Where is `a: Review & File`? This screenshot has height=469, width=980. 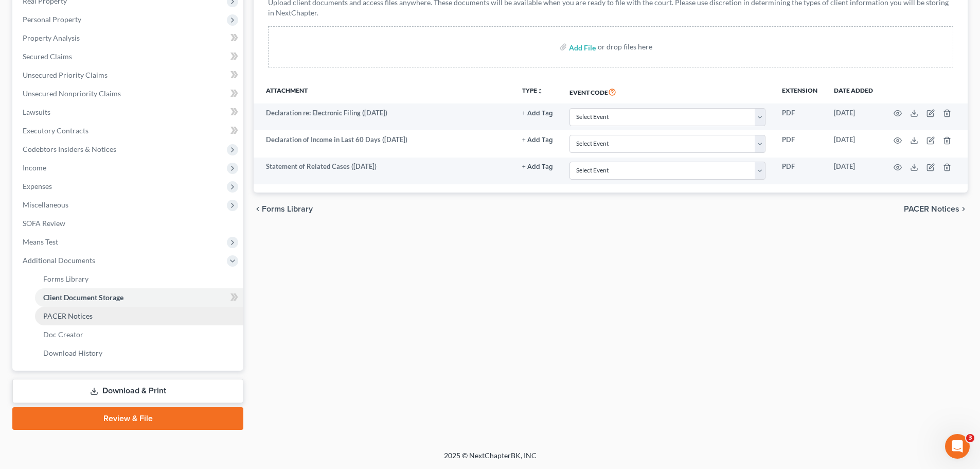
a: Review & File is located at coordinates (128, 419).